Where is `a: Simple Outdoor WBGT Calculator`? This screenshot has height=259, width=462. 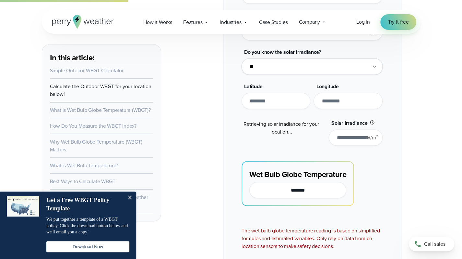 a: Simple Outdoor WBGT Calculator is located at coordinates (87, 70).